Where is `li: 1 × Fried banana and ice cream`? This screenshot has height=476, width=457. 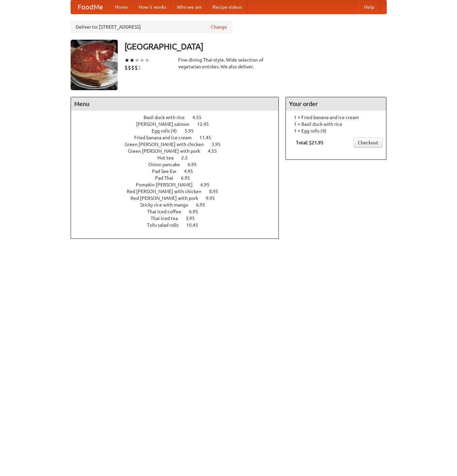
li: 1 × Fried banana and ice cream is located at coordinates (336, 117).